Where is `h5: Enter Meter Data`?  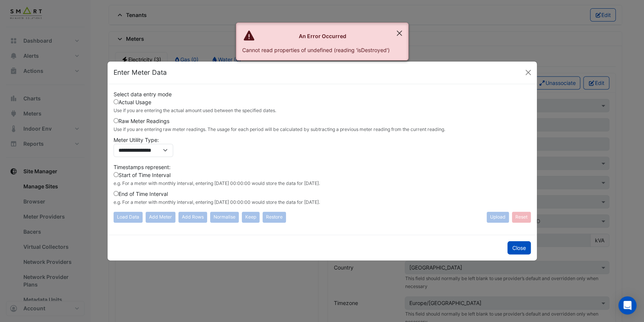
h5: Enter Meter Data is located at coordinates (140, 72).